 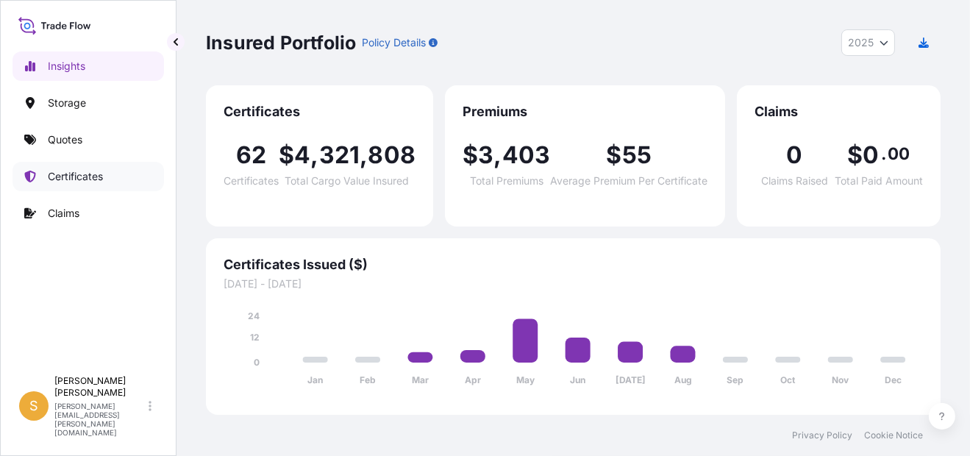 I want to click on tspan: Jun, so click(x=577, y=380).